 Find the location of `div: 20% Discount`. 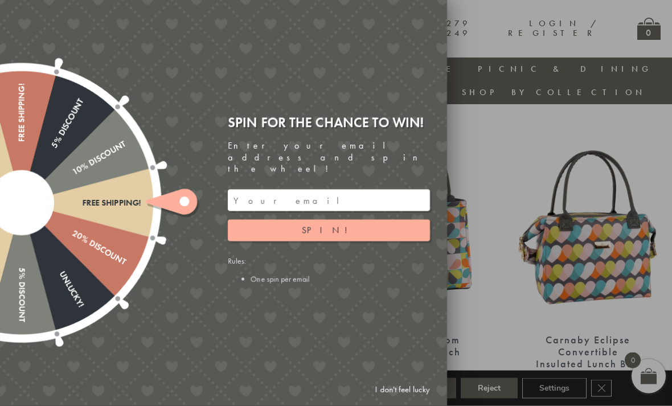

div: 20% Discount is located at coordinates (73, 233).